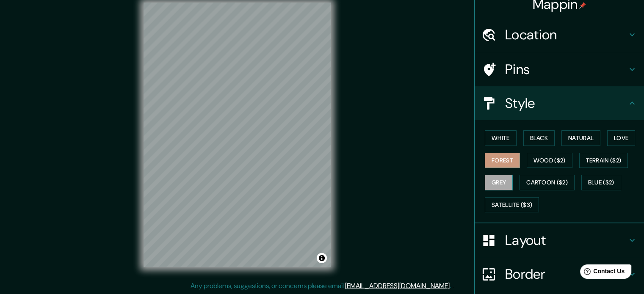 Image resolution: width=644 pixels, height=294 pixels. I want to click on button: Blue ($2), so click(602, 182).